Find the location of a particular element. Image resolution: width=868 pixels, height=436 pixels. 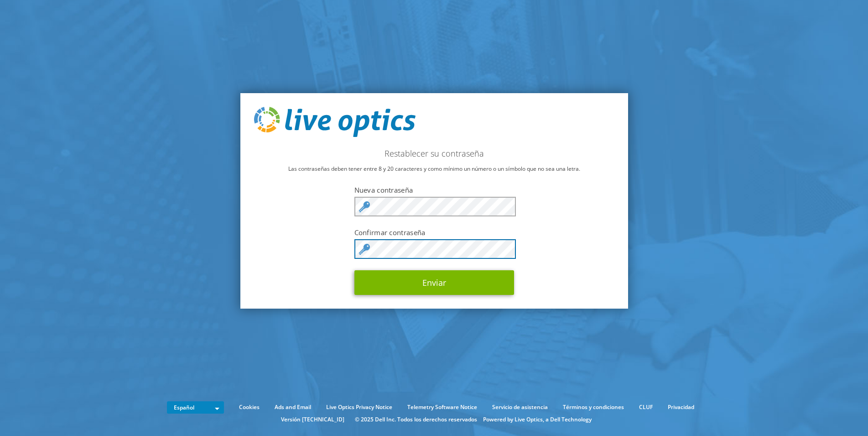

a: Telemetry Software Notice is located at coordinates (442, 407).